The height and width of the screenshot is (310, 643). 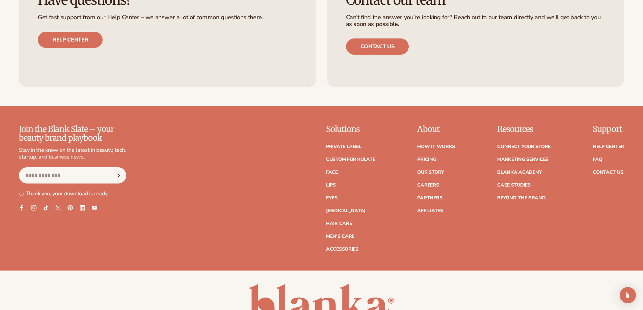 What do you see at coordinates (344, 147) in the screenshot?
I see `a: Private label` at bounding box center [344, 147].